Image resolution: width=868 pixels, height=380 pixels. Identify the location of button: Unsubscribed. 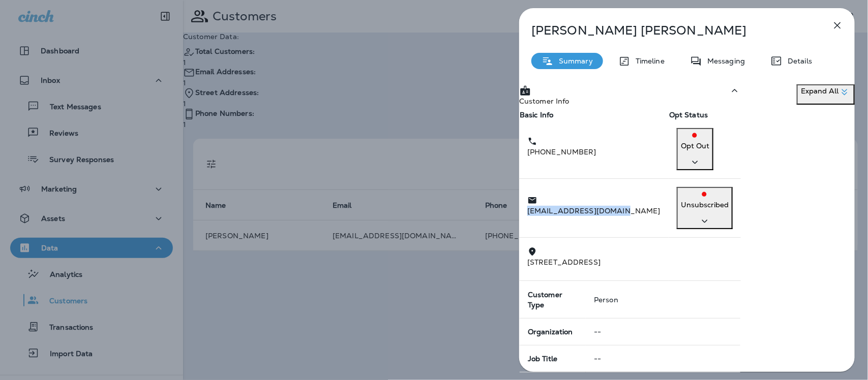
(705, 208).